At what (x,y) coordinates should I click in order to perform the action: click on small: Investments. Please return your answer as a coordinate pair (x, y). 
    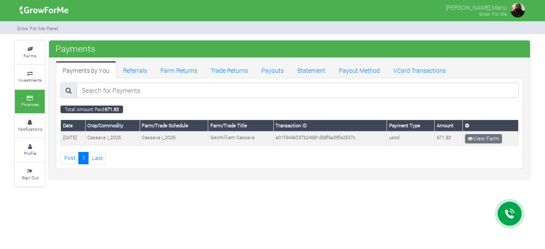
    Looking at the image, I should click on (30, 80).